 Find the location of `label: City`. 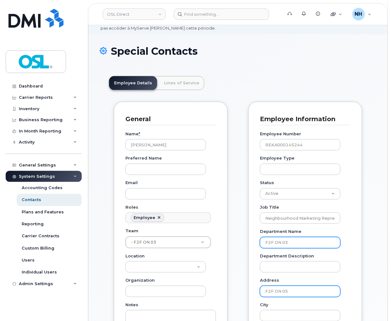

label: City is located at coordinates (264, 304).